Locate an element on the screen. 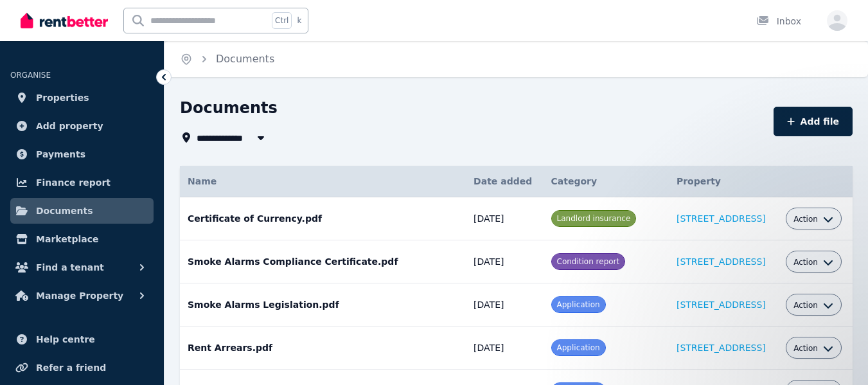 Image resolution: width=868 pixels, height=385 pixels. span: Manage Property is located at coordinates (80, 295).